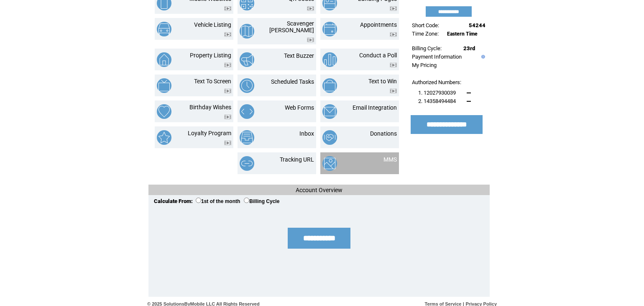 Image resolution: width=644 pixels, height=306 pixels. Describe the element at coordinates (482, 57) in the screenshot. I see `img: help.gif` at that location.